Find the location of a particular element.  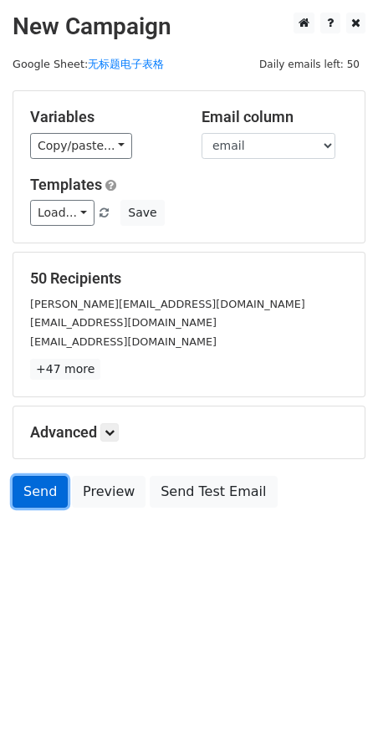

a: Copy/paste... is located at coordinates (81, 146).